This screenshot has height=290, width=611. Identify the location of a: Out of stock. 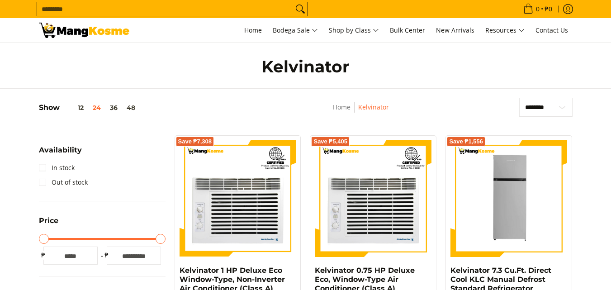
(63, 182).